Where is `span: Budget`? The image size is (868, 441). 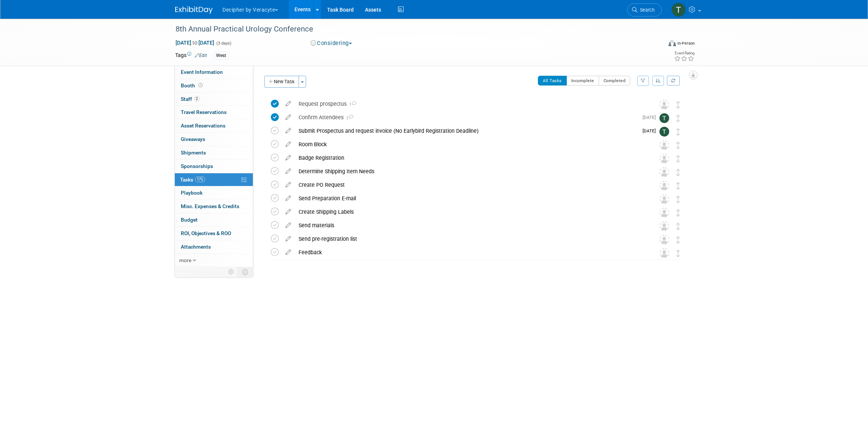 span: Budget is located at coordinates (189, 220).